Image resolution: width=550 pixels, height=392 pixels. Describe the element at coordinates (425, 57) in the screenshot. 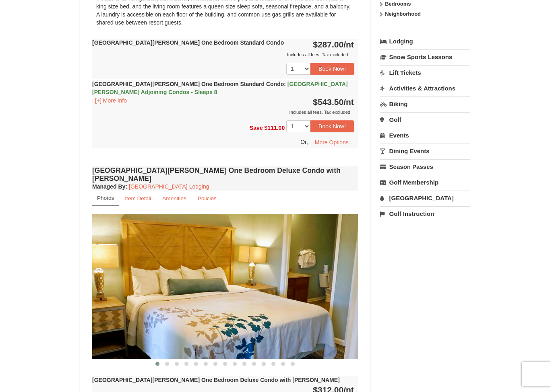

I see `a: Snow Sports Lessons` at that location.